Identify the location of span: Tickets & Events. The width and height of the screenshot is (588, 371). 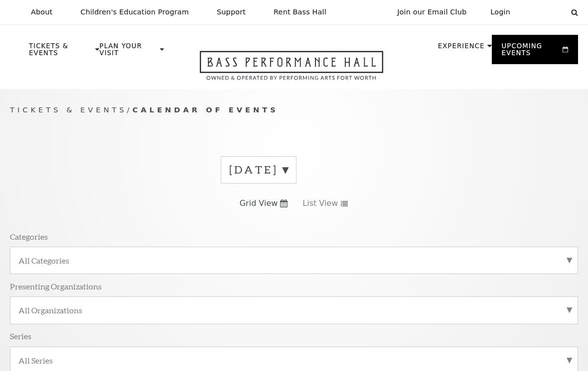
(69, 110).